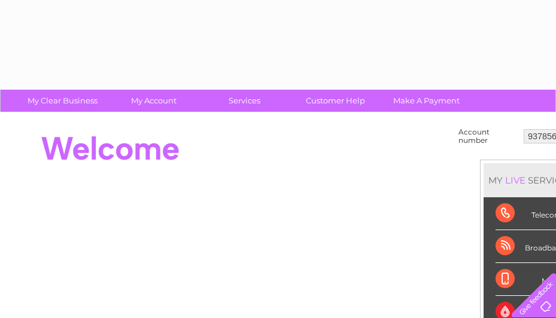 The image size is (556, 318). Describe the element at coordinates (62, 101) in the screenshot. I see `a: My Clear Business` at that location.